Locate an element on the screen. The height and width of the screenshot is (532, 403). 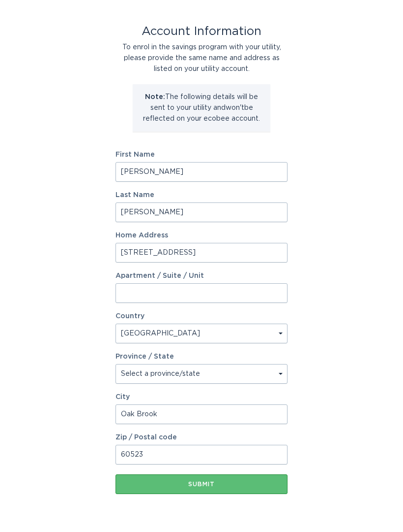
strong: Note: is located at coordinates (155, 98).